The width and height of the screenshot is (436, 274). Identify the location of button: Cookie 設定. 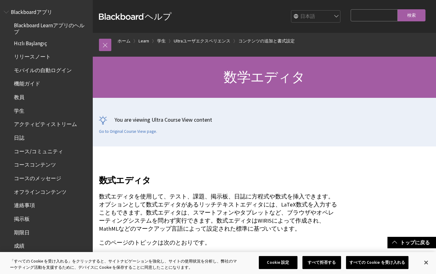
(278, 262).